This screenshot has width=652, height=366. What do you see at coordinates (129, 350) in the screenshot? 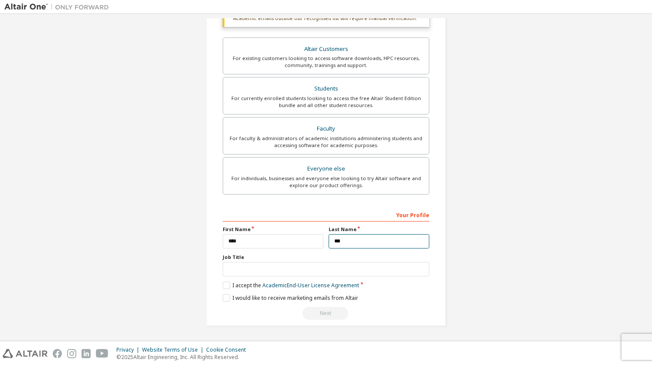
I see `div: Privacy` at bounding box center [129, 350].